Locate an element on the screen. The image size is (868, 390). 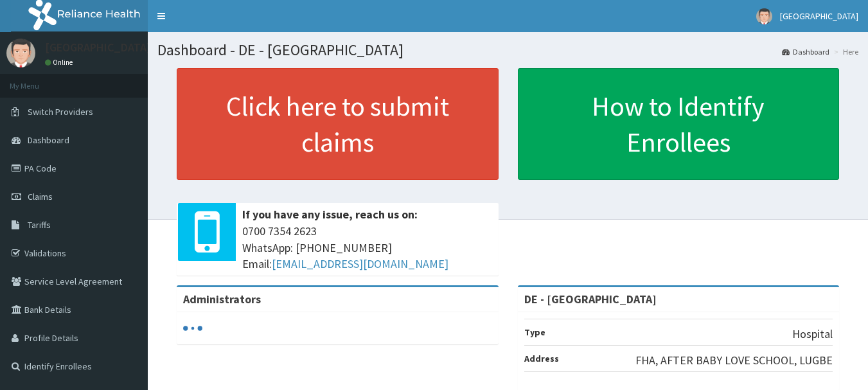
b: Type is located at coordinates (535, 333).